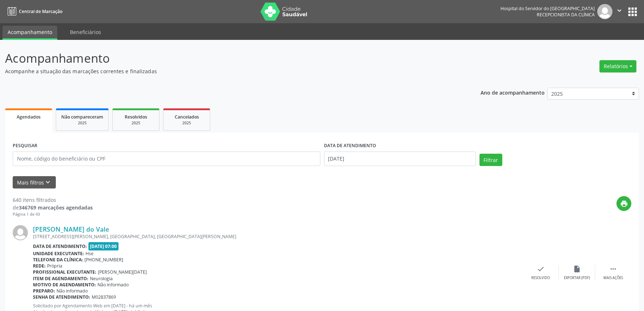 This screenshot has width=644, height=311. Describe the element at coordinates (82, 116) in the screenshot. I see `span: Não compareceram` at that location.